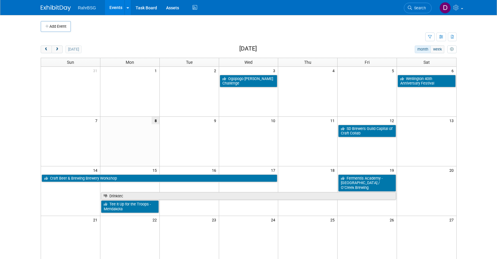 This screenshot has height=259, width=497. I want to click on span: 20, so click(452, 170).